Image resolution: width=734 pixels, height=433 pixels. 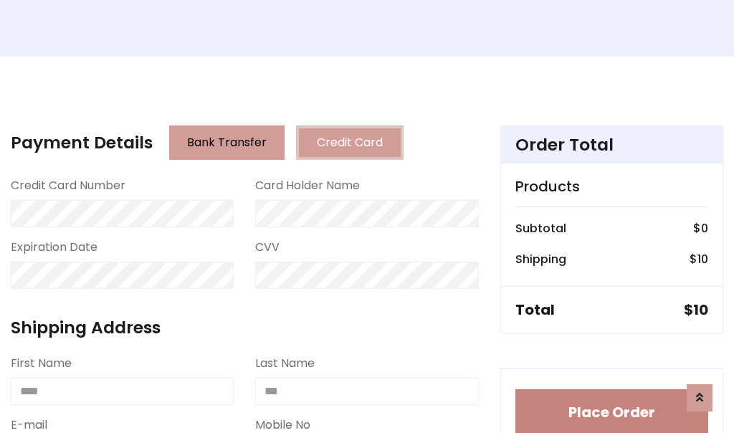 What do you see at coordinates (541, 259) in the screenshot?
I see `h6: Shipping` at bounding box center [541, 259].